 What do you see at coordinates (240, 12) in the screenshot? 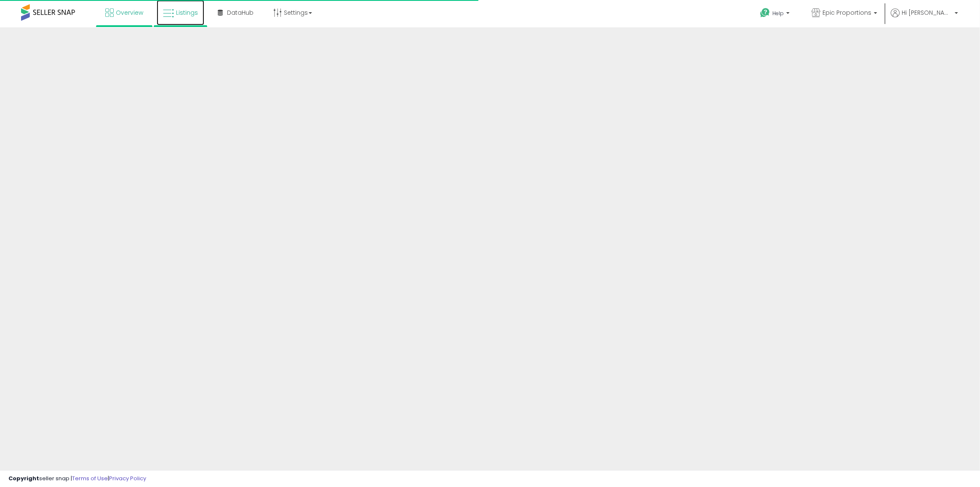
I see `span: DataHub` at bounding box center [240, 12].